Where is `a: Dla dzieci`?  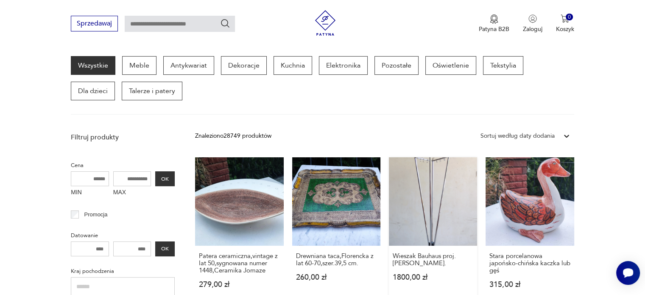 a: Dla dzieci is located at coordinates (93, 91).